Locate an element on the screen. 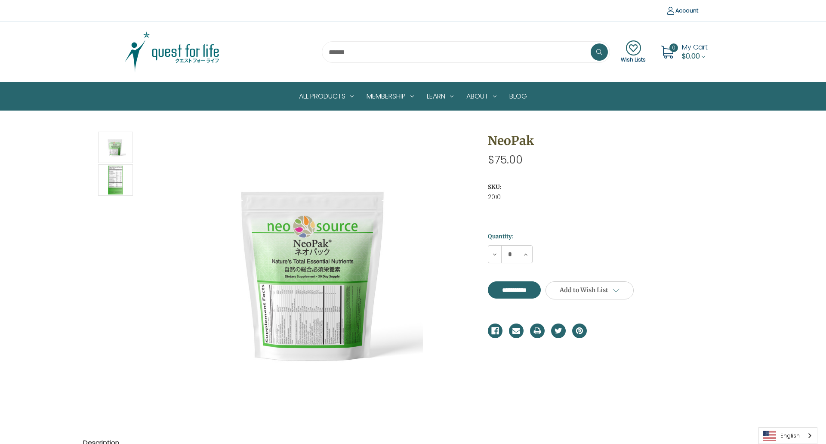 This screenshot has width=826, height=444. span: My Cart is located at coordinates (695, 47).